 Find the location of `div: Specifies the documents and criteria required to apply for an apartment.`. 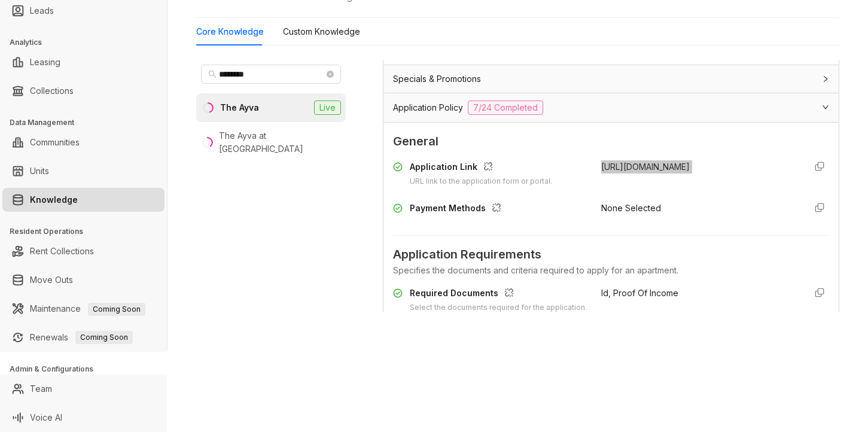

div: Specifies the documents and criteria required to apply for an apartment. is located at coordinates (611, 271).